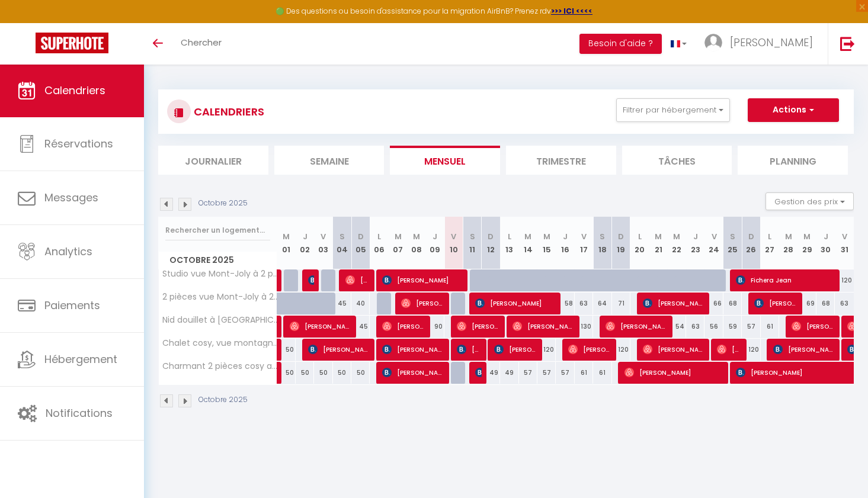 This screenshot has height=498, width=868. I want to click on li: Journalier, so click(213, 160).